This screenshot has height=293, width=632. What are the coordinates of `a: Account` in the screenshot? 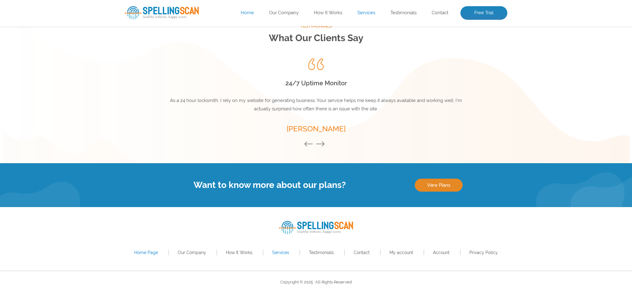 It's located at (441, 252).